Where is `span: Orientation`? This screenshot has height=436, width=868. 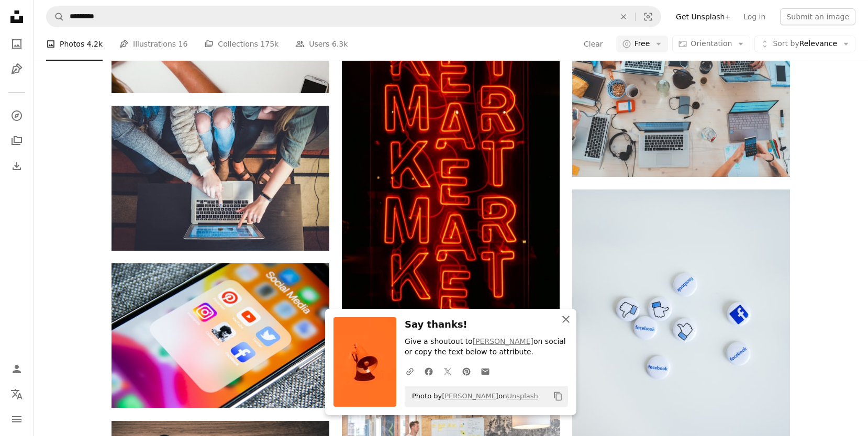 span: Orientation is located at coordinates (711, 43).